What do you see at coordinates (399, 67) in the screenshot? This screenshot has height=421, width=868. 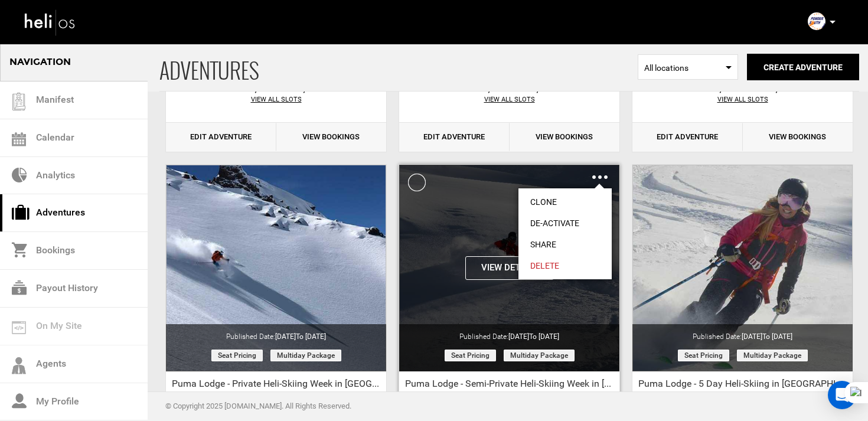 I see `span: ADVENTURES` at bounding box center [399, 67].